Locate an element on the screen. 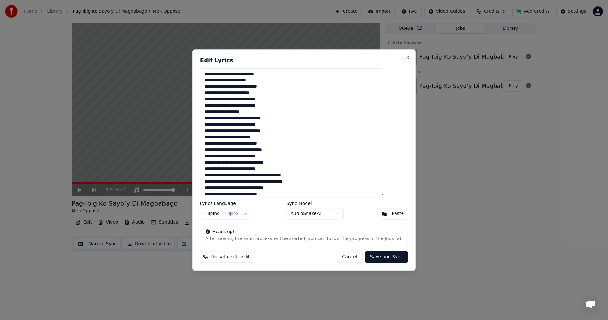 This screenshot has width=608, height=320. div: After saving, the sync process will be started, you can follow the progress in the Jobs tab is located at coordinates (304, 238).